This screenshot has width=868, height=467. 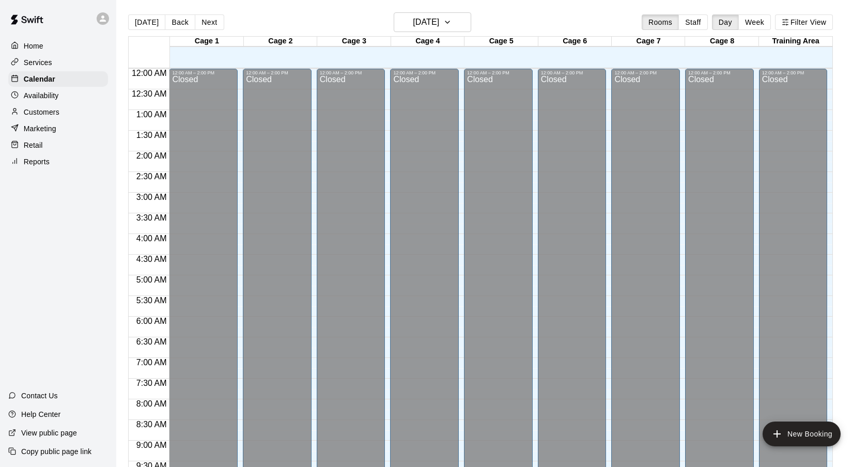 What do you see at coordinates (152, 197) in the screenshot?
I see `span: 3:00 AM` at bounding box center [152, 197].